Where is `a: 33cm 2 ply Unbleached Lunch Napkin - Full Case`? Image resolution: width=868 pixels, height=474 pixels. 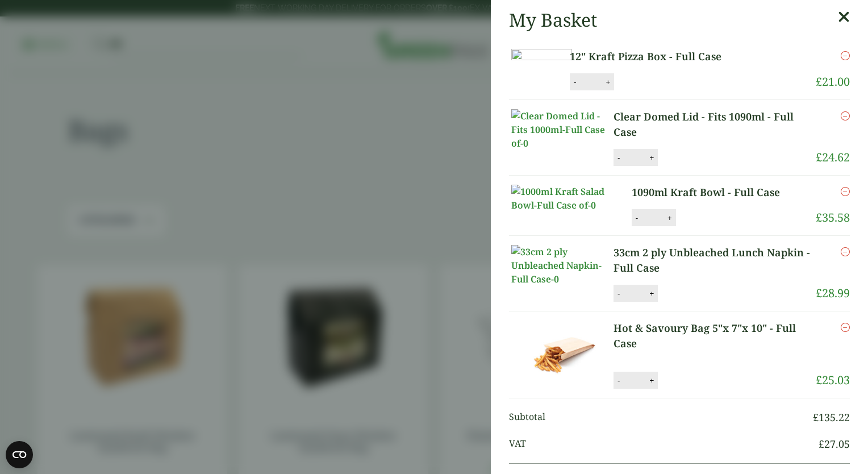
a: 33cm 2 ply Unbleached Lunch Napkin - Full Case is located at coordinates (714, 260).